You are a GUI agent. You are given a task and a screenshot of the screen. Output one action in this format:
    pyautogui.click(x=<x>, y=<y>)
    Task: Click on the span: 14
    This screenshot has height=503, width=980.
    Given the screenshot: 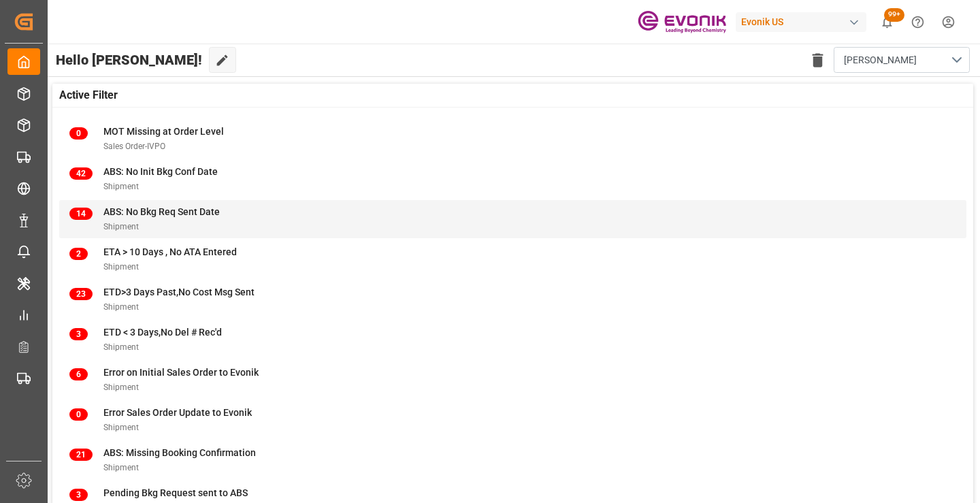 What is the action you would take?
    pyautogui.click(x=81, y=214)
    